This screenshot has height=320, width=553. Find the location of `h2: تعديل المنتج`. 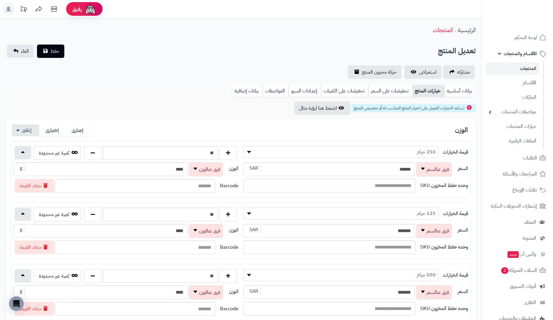

h2: تعديل المنتج is located at coordinates (457, 51).